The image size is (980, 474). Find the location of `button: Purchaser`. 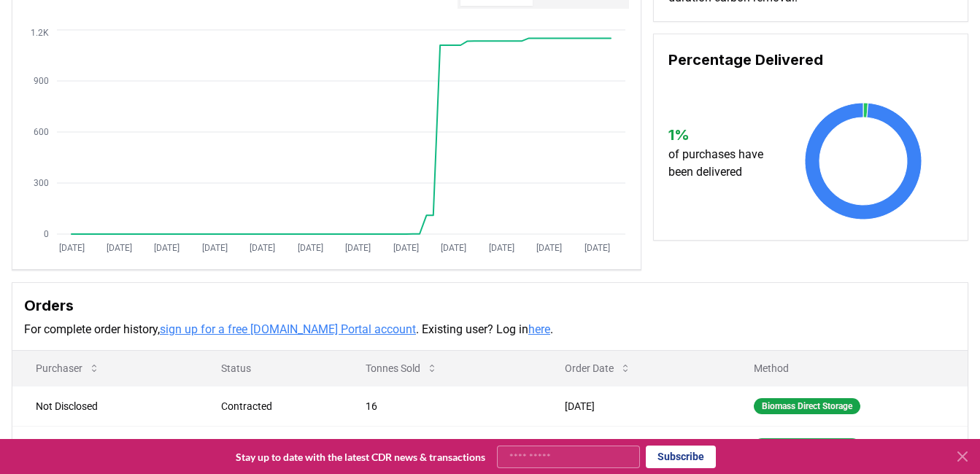

button: Purchaser is located at coordinates (68, 368).